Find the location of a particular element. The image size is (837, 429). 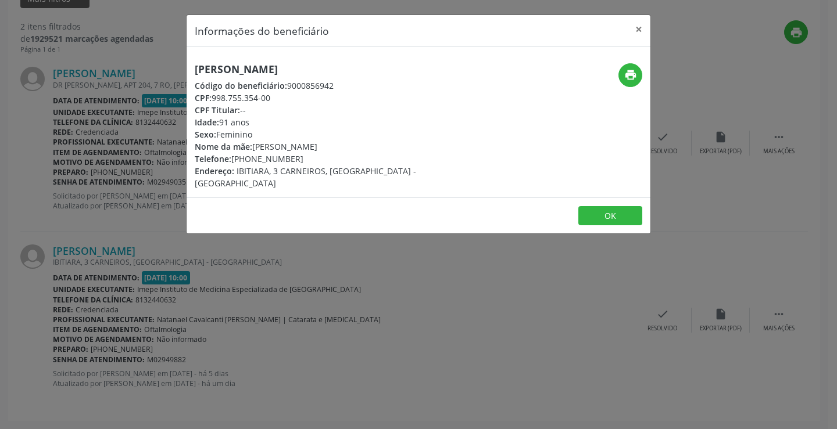

span: Idade: is located at coordinates (207, 122).